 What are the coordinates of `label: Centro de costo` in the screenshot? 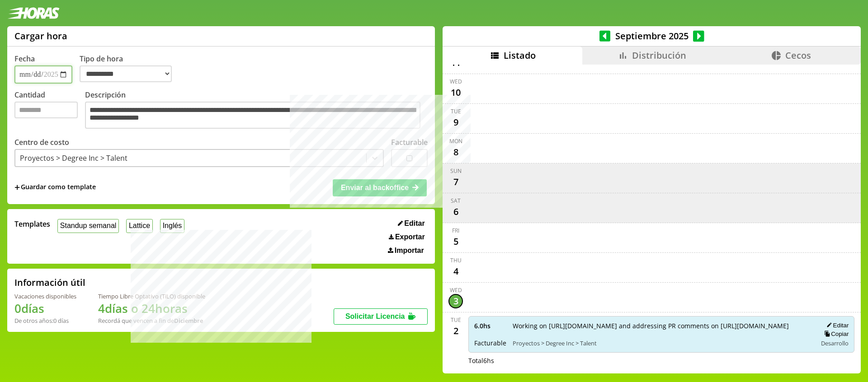 It's located at (42, 142).